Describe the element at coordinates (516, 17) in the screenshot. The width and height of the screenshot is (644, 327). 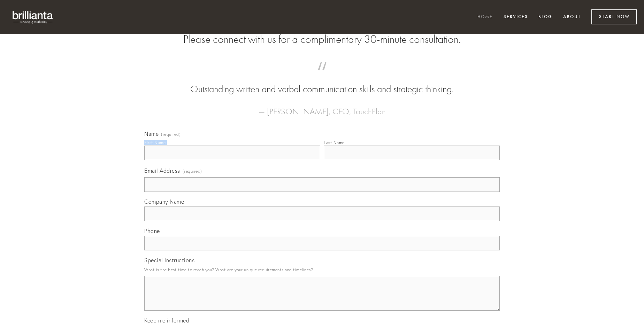
I see `a: Services` at that location.